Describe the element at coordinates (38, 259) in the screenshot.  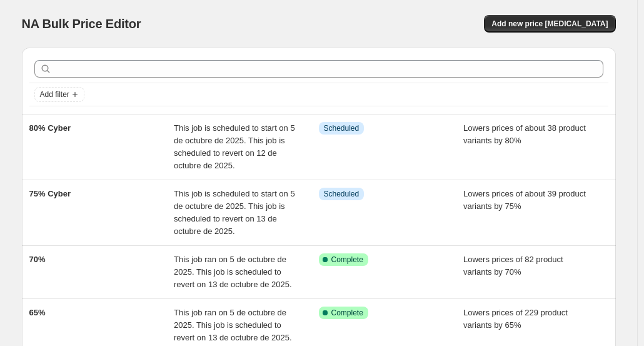
I see `span: 70%` at that location.